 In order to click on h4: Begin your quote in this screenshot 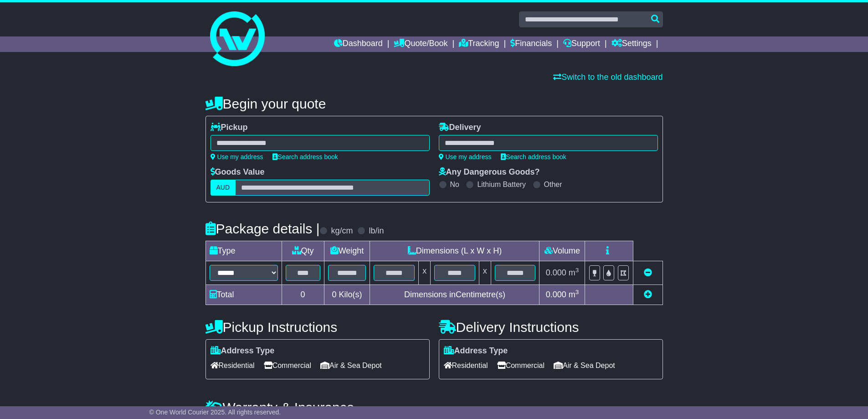, I will do `click(434, 104)`.